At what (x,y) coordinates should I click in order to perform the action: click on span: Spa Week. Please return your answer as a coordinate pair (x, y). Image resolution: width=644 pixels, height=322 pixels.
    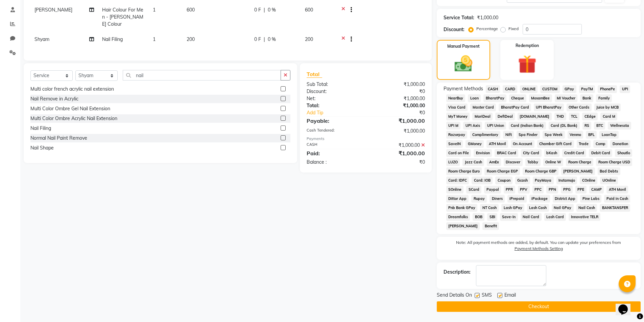
    Looking at the image, I should click on (554, 134).